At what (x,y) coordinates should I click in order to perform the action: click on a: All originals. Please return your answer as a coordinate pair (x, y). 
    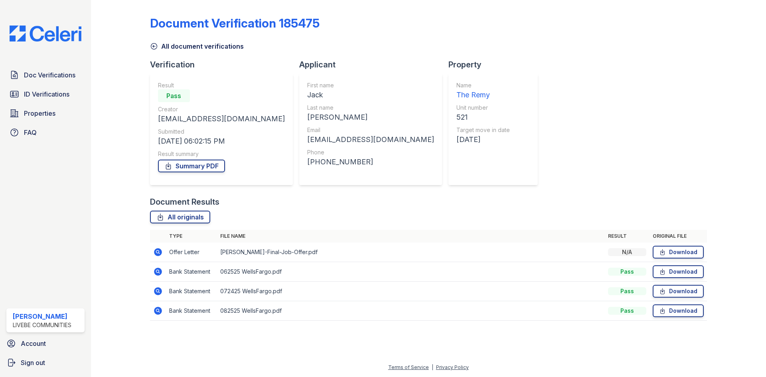
    Looking at the image, I should click on (180, 217).